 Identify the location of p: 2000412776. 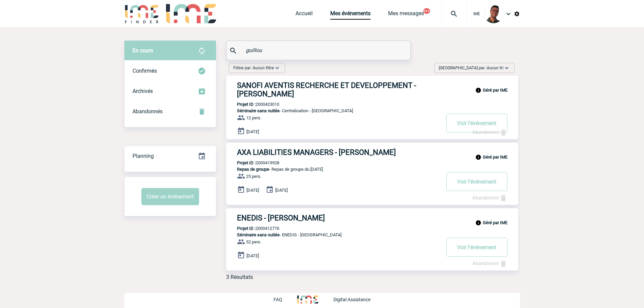
(253, 228).